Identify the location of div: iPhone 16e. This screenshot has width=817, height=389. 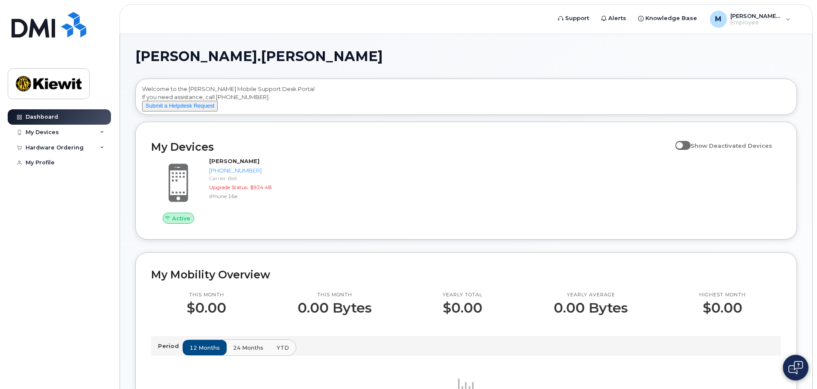
(253, 196).